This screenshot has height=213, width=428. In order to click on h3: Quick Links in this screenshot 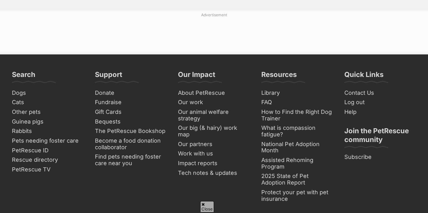, I will do `click(364, 76)`.